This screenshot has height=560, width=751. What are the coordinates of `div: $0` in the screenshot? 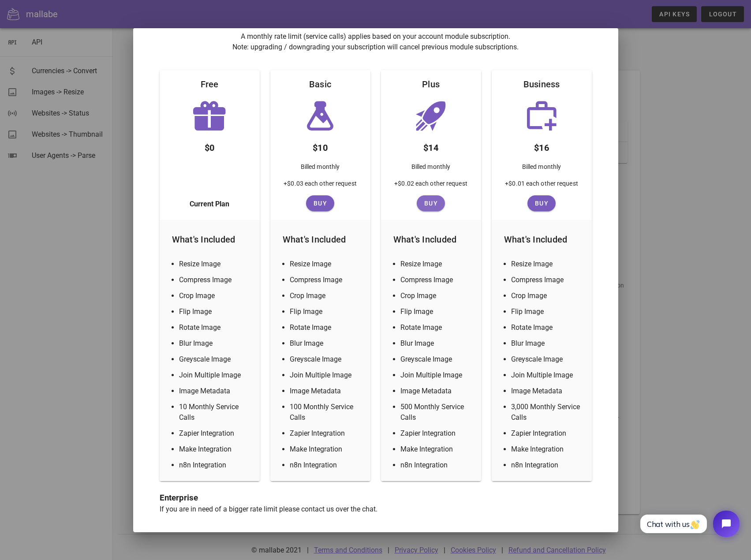 It's located at (209, 146).